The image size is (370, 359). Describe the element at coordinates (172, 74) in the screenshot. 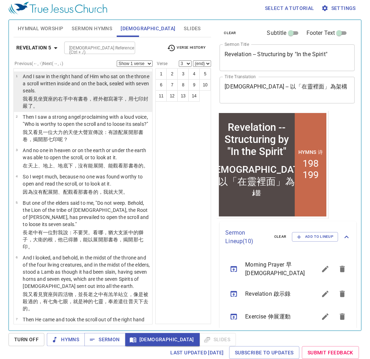

I see `button: 2` at that location.